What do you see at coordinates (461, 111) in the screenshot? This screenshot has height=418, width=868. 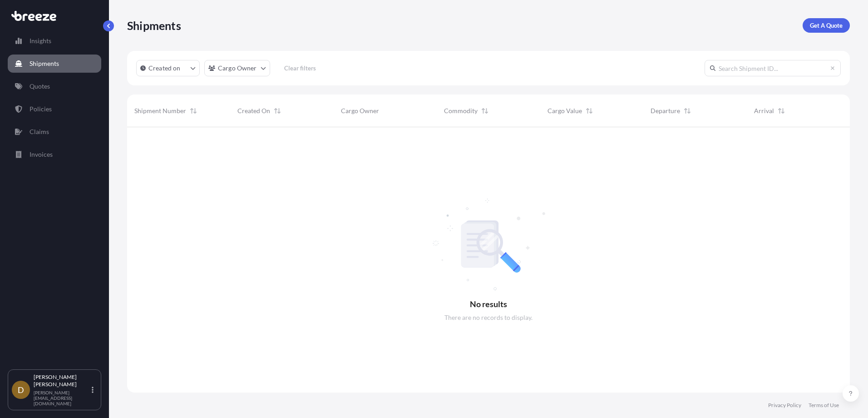 I see `span: Commodity` at bounding box center [461, 111].